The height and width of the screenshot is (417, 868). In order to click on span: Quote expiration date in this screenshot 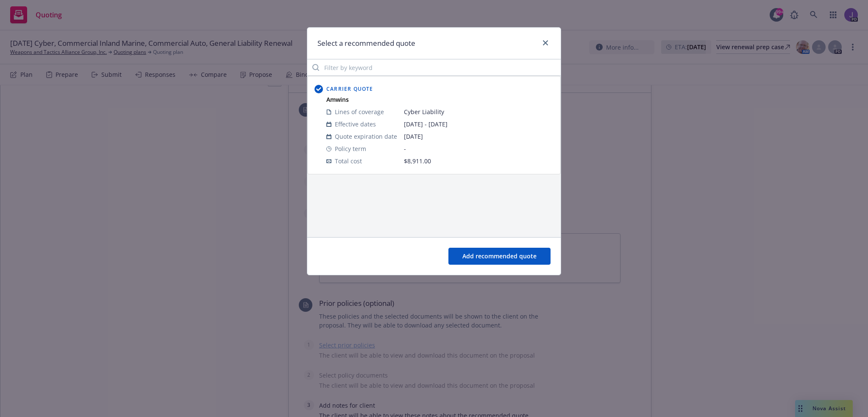, I will do `click(366, 136)`.